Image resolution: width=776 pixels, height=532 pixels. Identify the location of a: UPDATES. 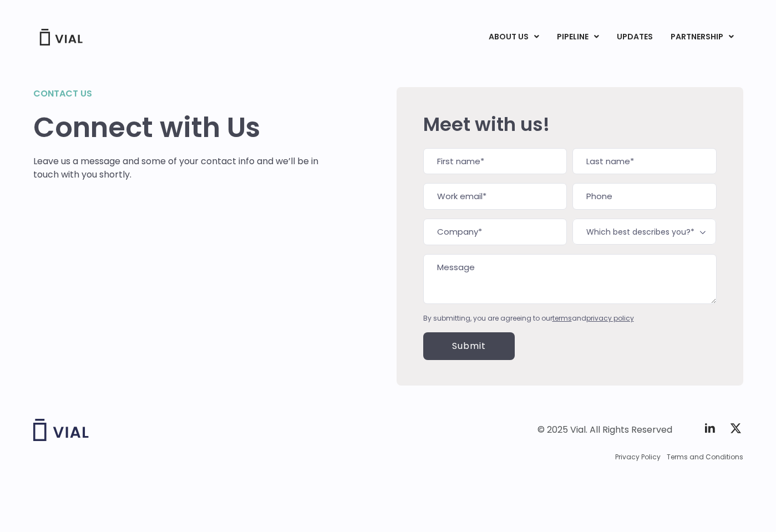
(635, 37).